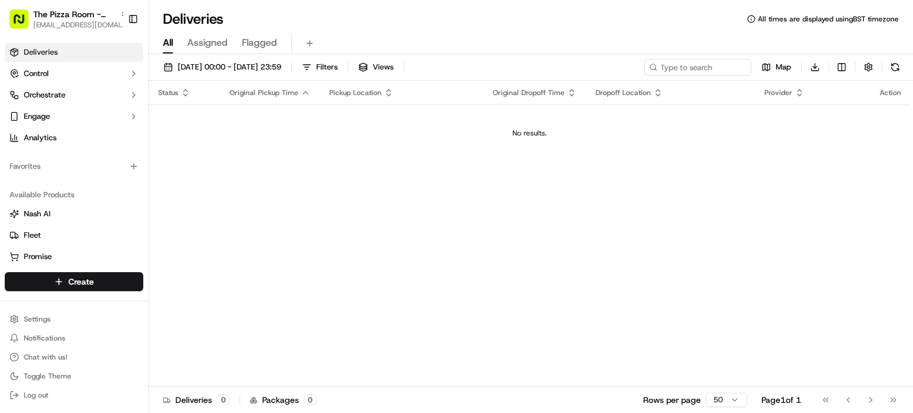 The height and width of the screenshot is (413, 913). I want to click on span: Filters, so click(327, 67).